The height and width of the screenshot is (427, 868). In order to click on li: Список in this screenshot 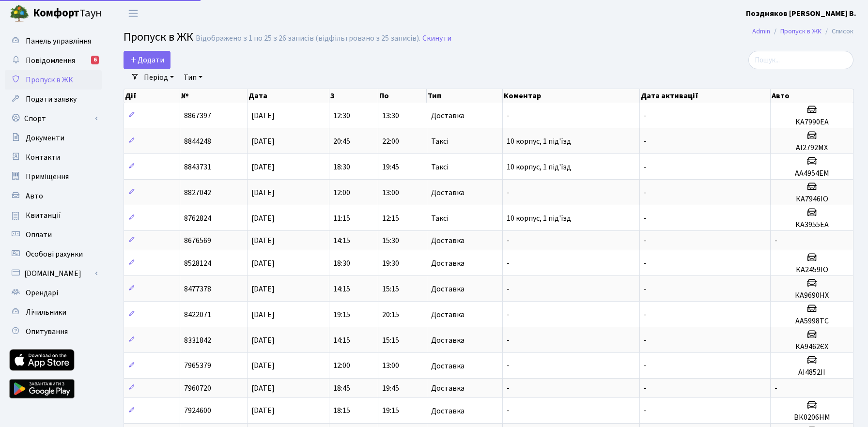, I will do `click(837, 31)`.